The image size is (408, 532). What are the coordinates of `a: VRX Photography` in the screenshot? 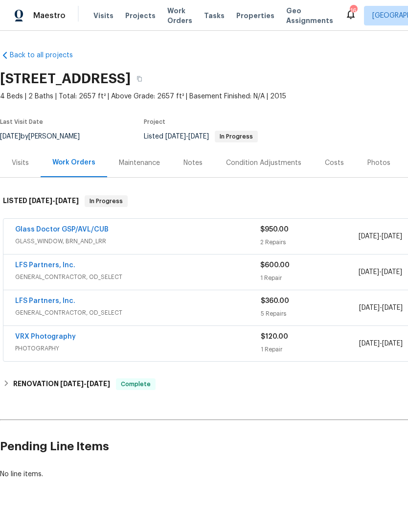 It's located at (46, 337).